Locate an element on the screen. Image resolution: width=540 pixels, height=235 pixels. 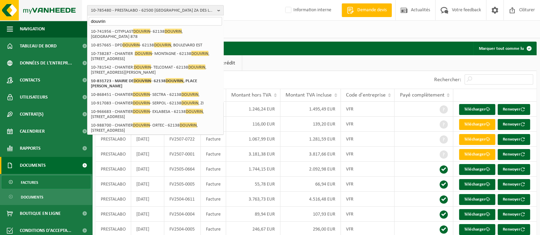
td: FV2504-0611 is located at coordinates (182, 199).